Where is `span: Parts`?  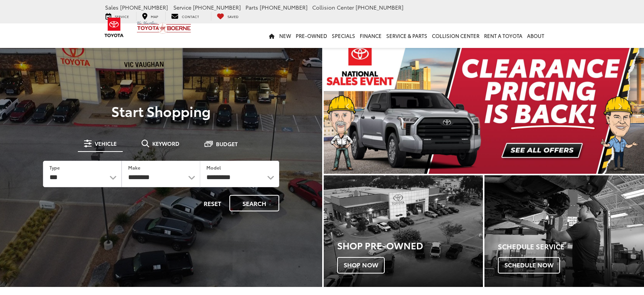
span: Parts is located at coordinates (252, 7).